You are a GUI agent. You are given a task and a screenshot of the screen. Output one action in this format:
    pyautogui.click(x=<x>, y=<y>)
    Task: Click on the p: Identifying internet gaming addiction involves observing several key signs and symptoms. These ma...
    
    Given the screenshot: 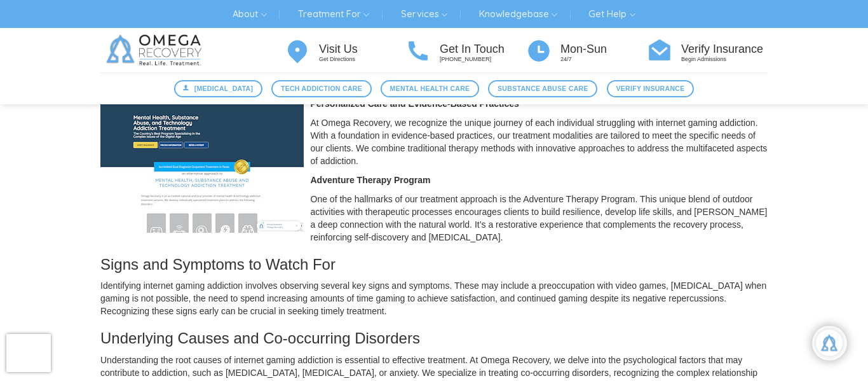 What is the action you would take?
    pyautogui.click(x=434, y=299)
    